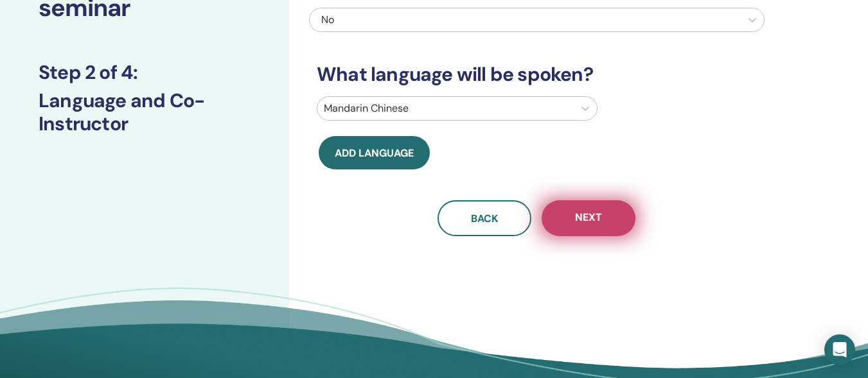 The width and height of the screenshot is (868, 378). I want to click on button: Next, so click(589, 218).